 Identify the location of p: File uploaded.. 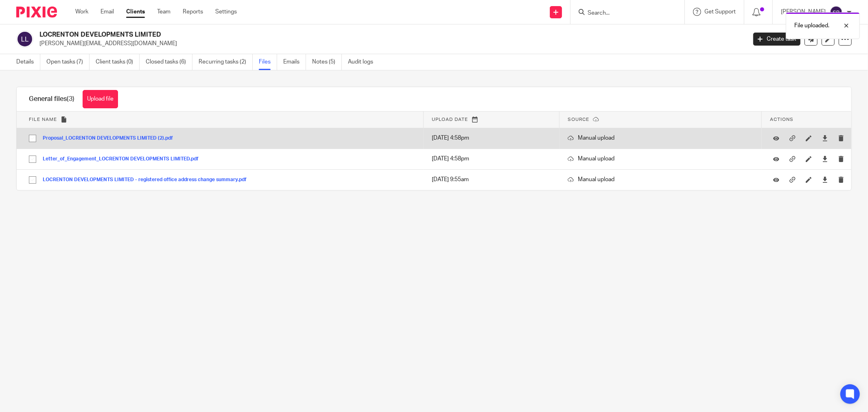
(812, 26).